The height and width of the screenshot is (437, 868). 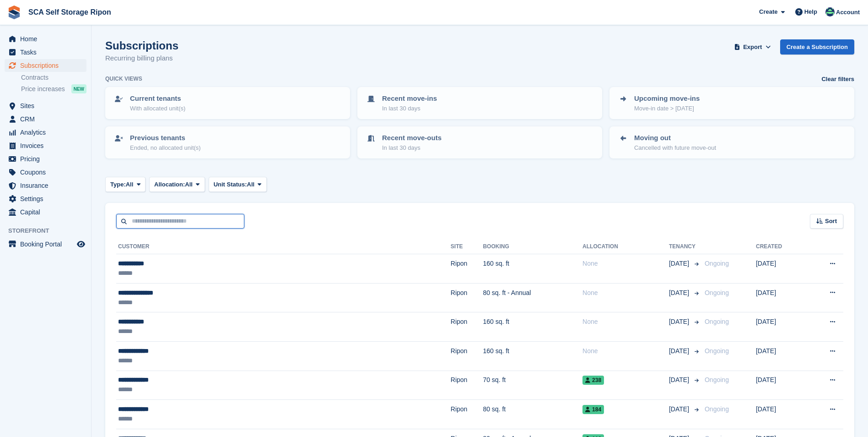 I want to click on a: Recent move-outs In last 30 days, so click(x=480, y=143).